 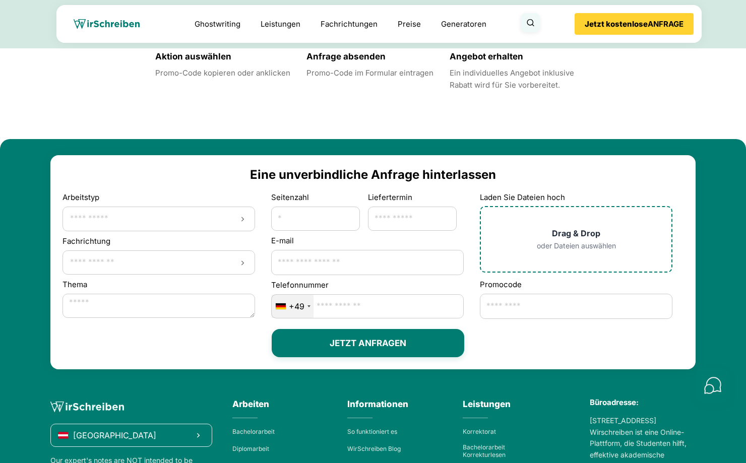 What do you see at coordinates (507, 408) in the screenshot?
I see `div: Leistungen` at bounding box center [507, 408].